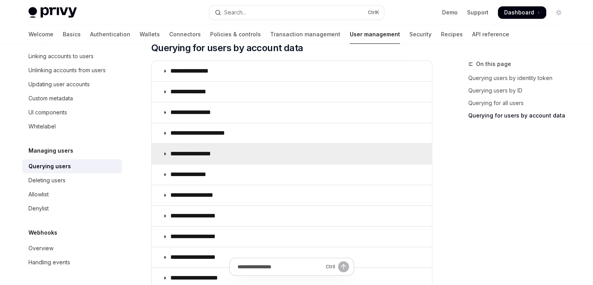 The width and height of the screenshot is (593, 285). Describe the element at coordinates (39, 194) in the screenshot. I see `div: Allowlist` at that location.